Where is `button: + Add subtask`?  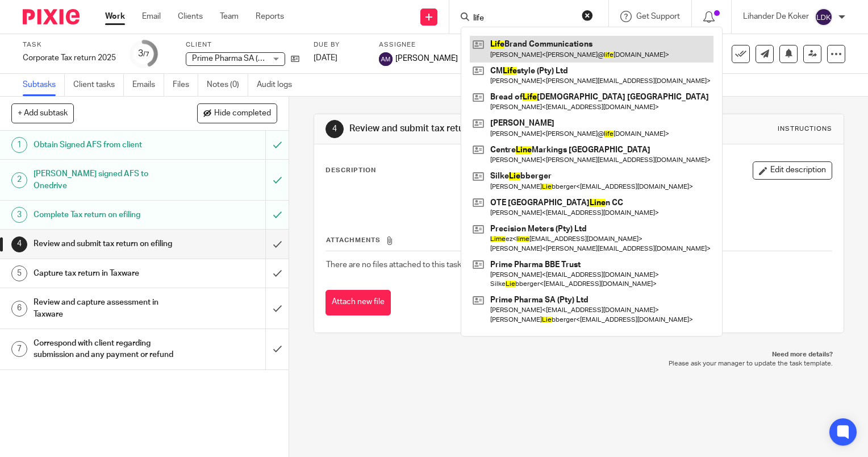 button: + Add subtask is located at coordinates (43, 113).